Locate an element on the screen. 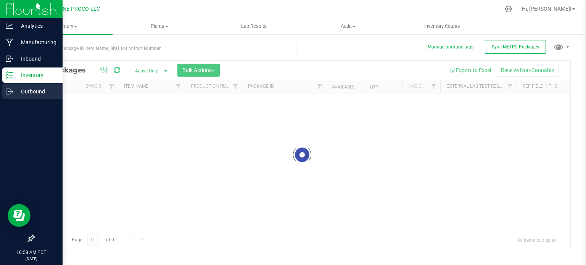 Image resolution: width=586 pixels, height=265 pixels. span: Lab Results is located at coordinates (254, 26).